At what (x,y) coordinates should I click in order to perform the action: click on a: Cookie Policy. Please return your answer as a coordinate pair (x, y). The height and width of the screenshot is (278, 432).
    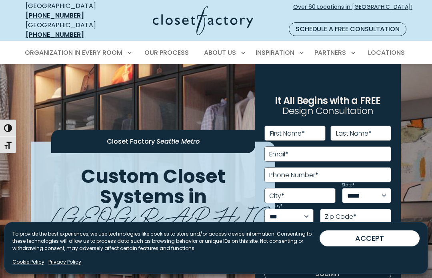
    Looking at the image, I should click on (28, 262).